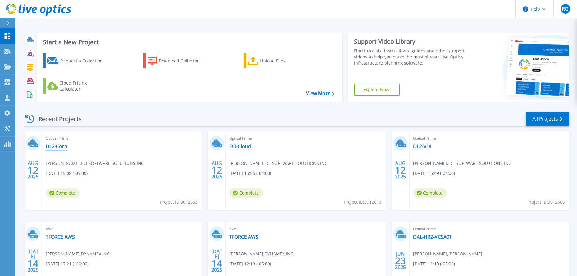 This screenshot has height=276, width=577. I want to click on div: JUN 2025, so click(400, 260).